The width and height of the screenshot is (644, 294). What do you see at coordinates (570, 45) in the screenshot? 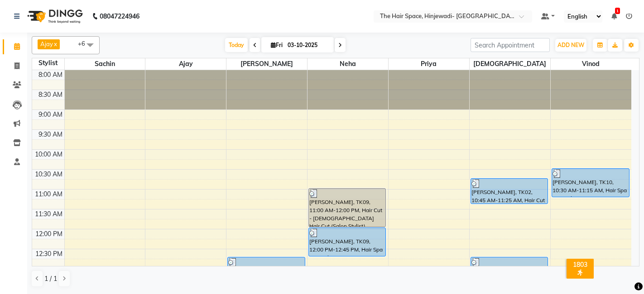
I see `button: ADD NEW` at bounding box center [570, 45].